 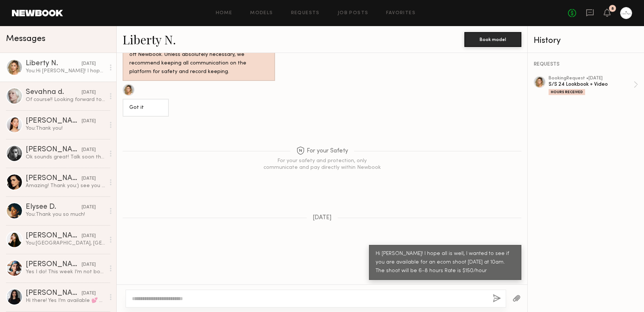 What do you see at coordinates (65, 215) in the screenshot?
I see `div: You: Thank you so much!` at bounding box center [65, 215].